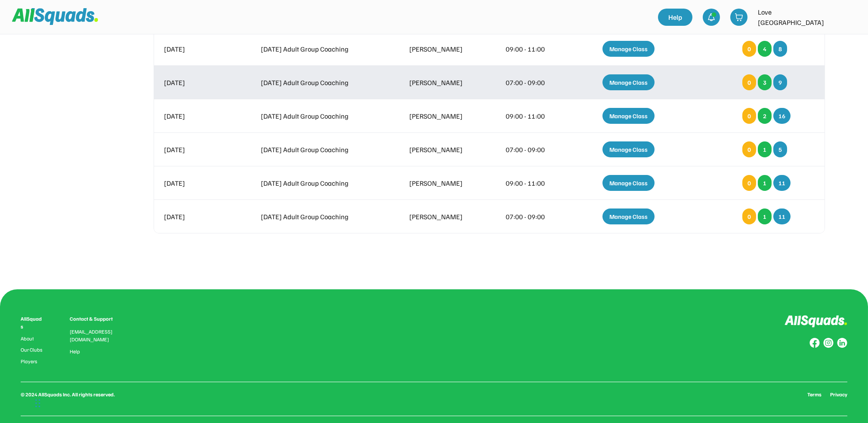 This screenshot has height=423, width=868. What do you see at coordinates (96, 319) in the screenshot?
I see `div: Contact & Support` at bounding box center [96, 319].